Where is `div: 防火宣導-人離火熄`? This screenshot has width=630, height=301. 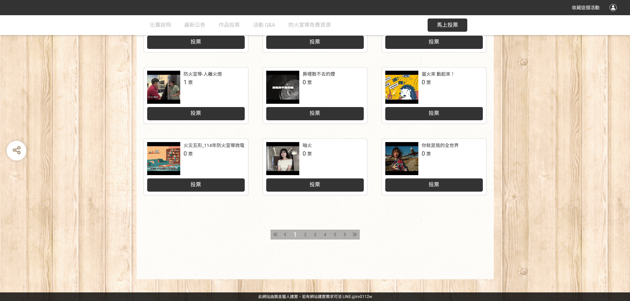 div: 防火宣導-人離火熄 is located at coordinates (203, 74).